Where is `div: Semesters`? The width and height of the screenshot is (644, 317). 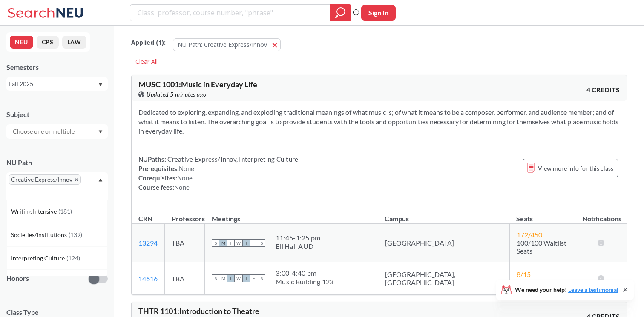 div: Semesters is located at coordinates (57, 67).